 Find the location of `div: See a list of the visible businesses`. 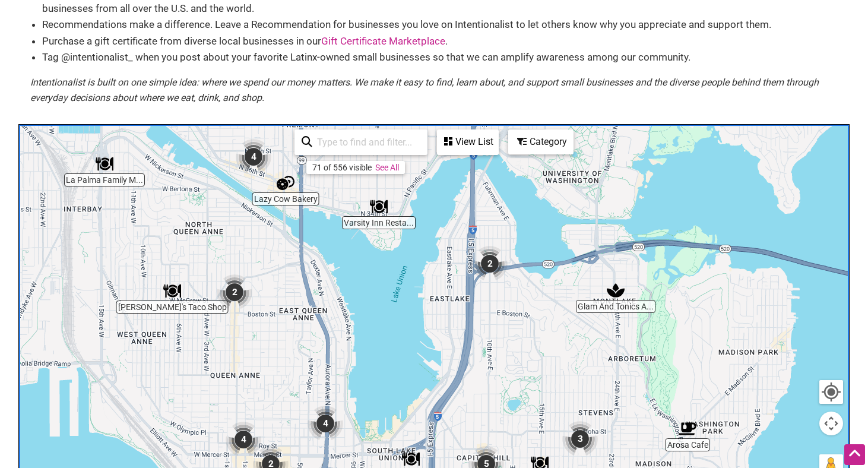

div: See a list of the visible businesses is located at coordinates (468, 142).